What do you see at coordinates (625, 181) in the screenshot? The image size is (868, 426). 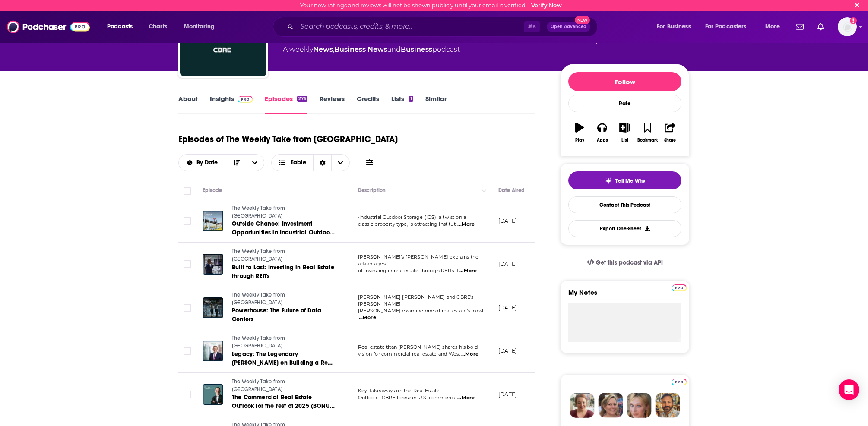 I see `button: tell me why sparkleTell Me Why` at bounding box center [625, 181].